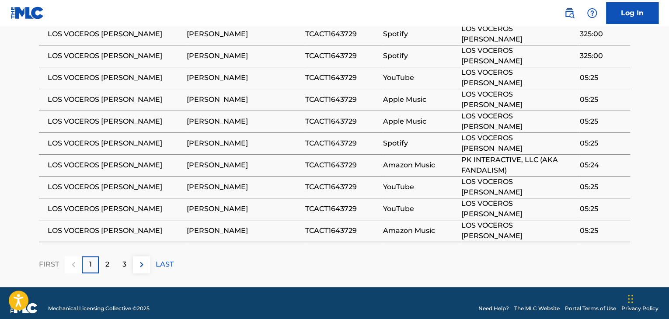  I want to click on p: LAST, so click(164, 265).